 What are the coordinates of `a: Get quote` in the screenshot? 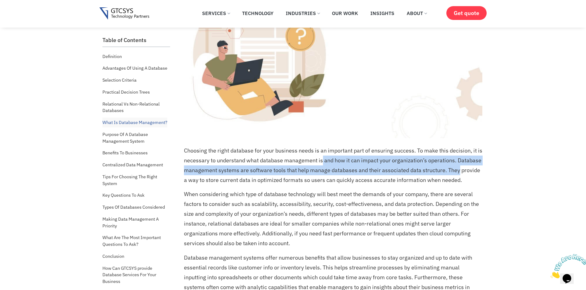 It's located at (466, 13).